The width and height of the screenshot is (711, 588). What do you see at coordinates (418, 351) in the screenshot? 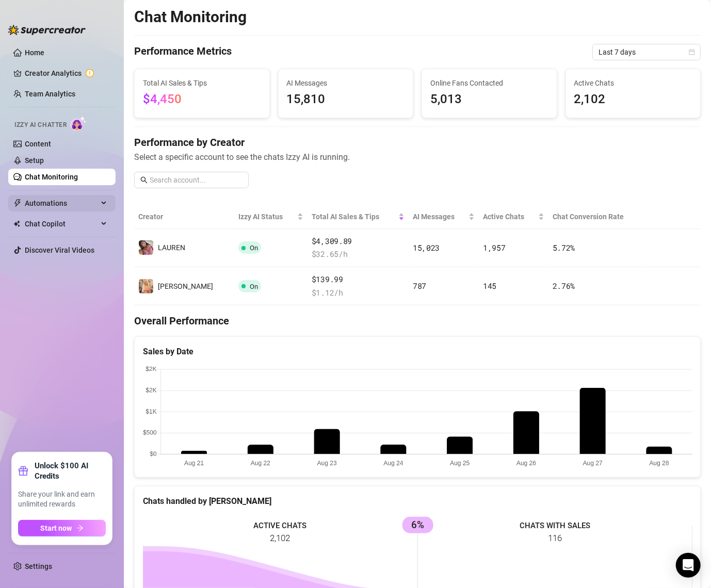
I see `div: Sales by Date` at bounding box center [418, 351].